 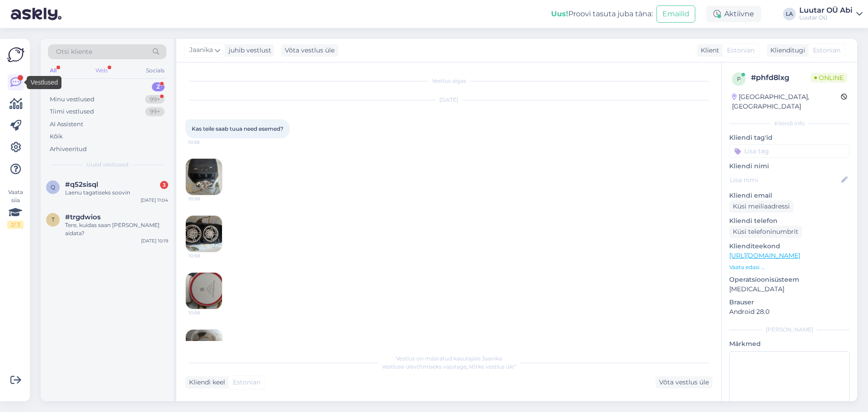 I want to click on span: p, so click(x=739, y=79).